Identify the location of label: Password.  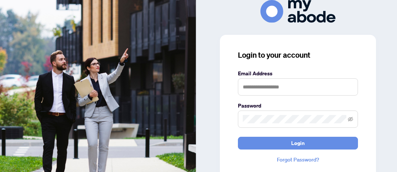
(298, 106).